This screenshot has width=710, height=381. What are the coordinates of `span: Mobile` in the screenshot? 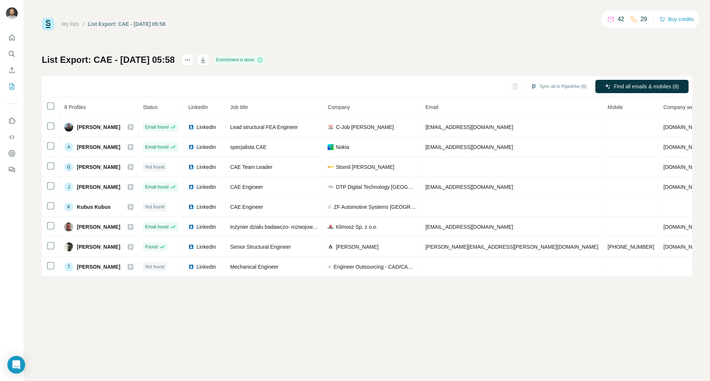 It's located at (615, 107).